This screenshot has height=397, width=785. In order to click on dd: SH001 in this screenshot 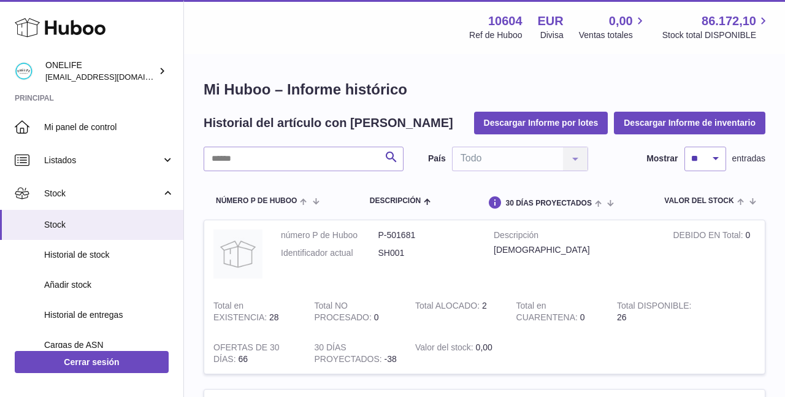, I will do `click(427, 253)`.